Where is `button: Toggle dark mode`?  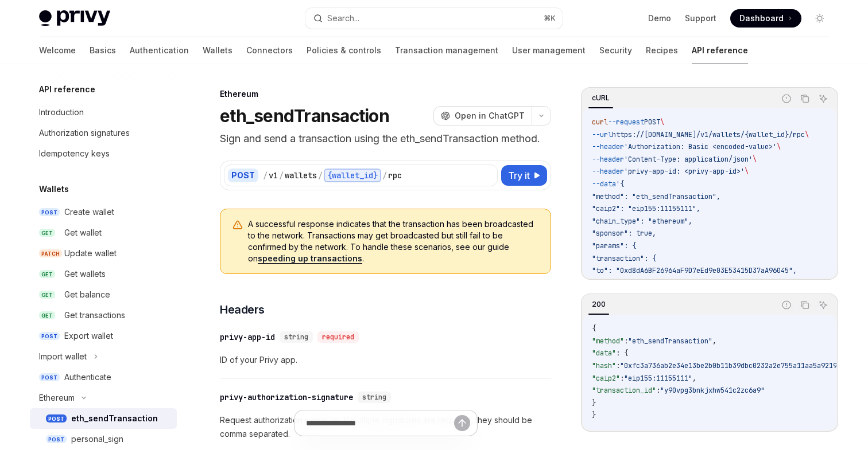
button: Toggle dark mode is located at coordinates (820, 19).